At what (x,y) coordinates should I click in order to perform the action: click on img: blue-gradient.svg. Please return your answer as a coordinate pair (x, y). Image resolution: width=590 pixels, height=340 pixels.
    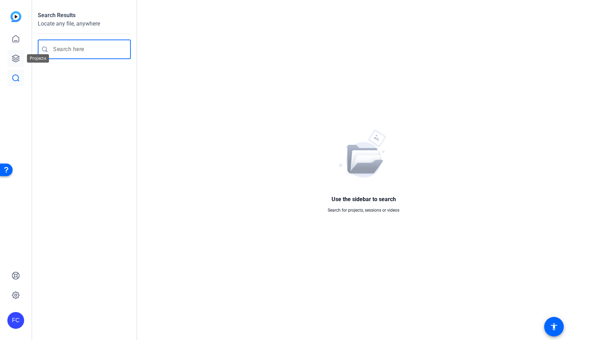
    Looking at the image, I should click on (16, 16).